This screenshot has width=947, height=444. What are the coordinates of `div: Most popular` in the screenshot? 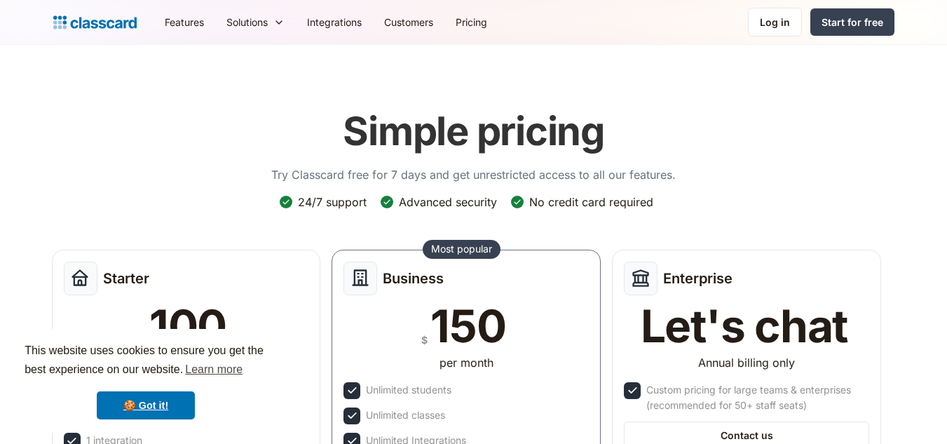 It's located at (461, 249).